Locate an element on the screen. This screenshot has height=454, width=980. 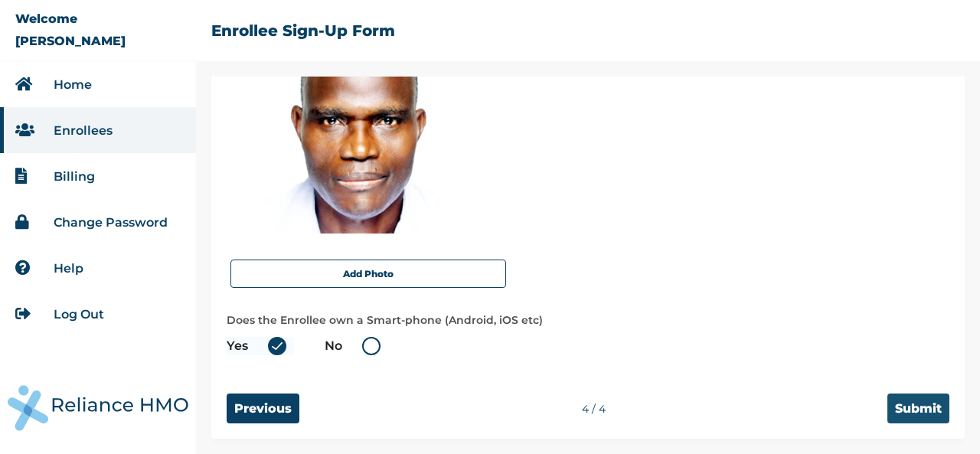
a: Help is located at coordinates (68, 268).